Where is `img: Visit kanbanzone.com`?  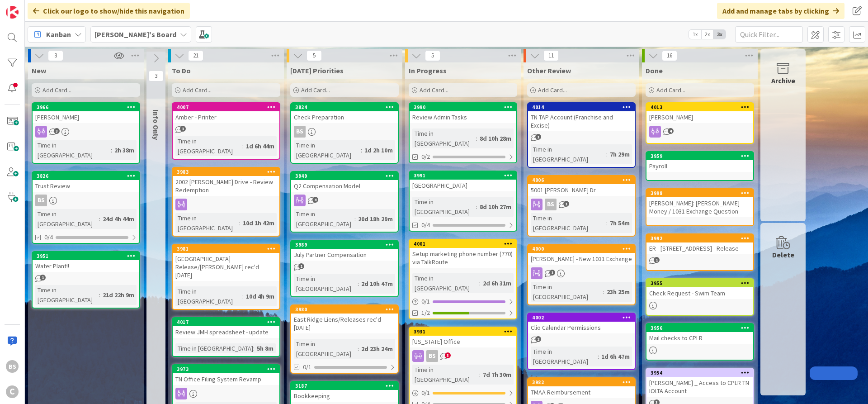 img: Visit kanbanzone.com is located at coordinates (12, 12).